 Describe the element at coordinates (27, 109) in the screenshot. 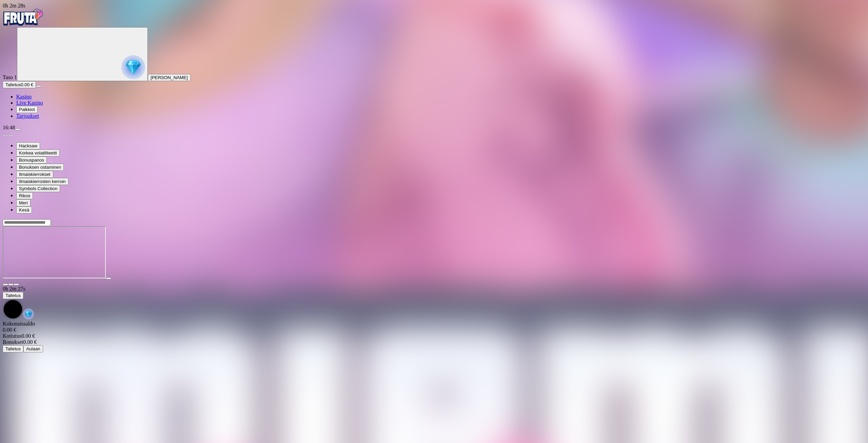

I see `button: Palkkiot` at that location.